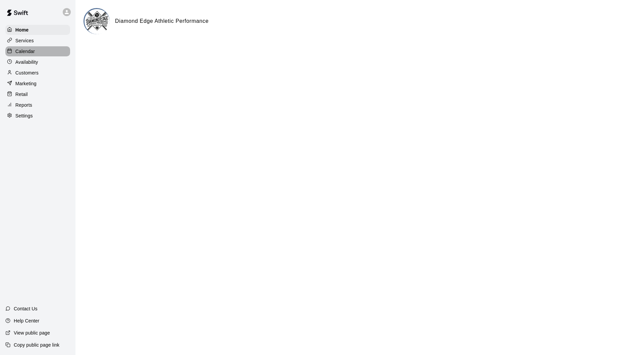  I want to click on img: Diamond Edge Athletic Performance logo, so click(97, 21).